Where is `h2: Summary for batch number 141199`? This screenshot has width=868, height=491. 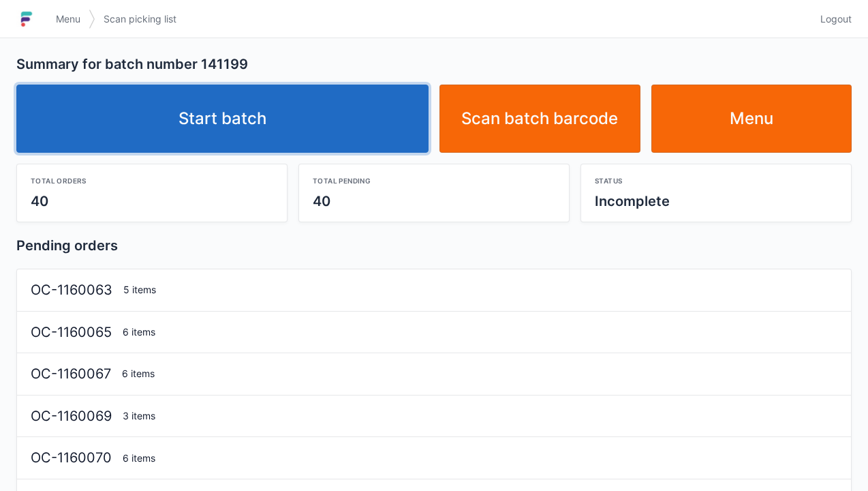 h2: Summary for batch number 141199 is located at coordinates (434, 64).